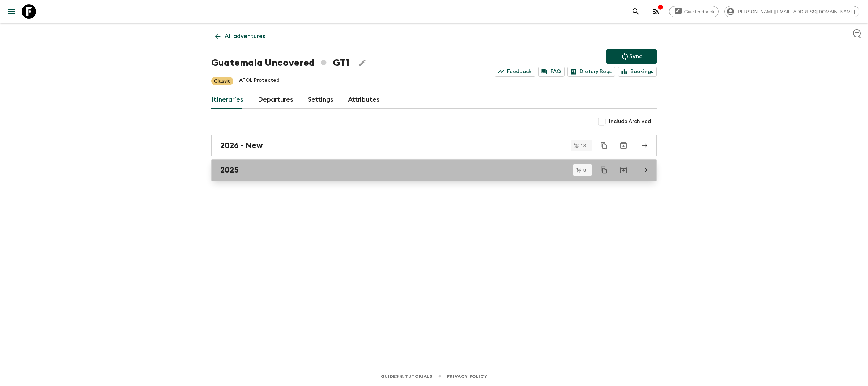  What do you see at coordinates (434, 145) in the screenshot?
I see `a: 2026 - New` at bounding box center [434, 145].